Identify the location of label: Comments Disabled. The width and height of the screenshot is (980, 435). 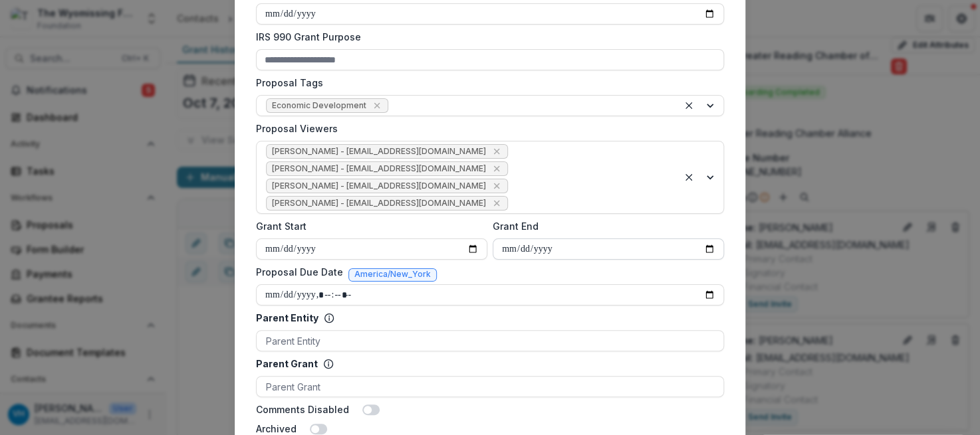
(302, 410).